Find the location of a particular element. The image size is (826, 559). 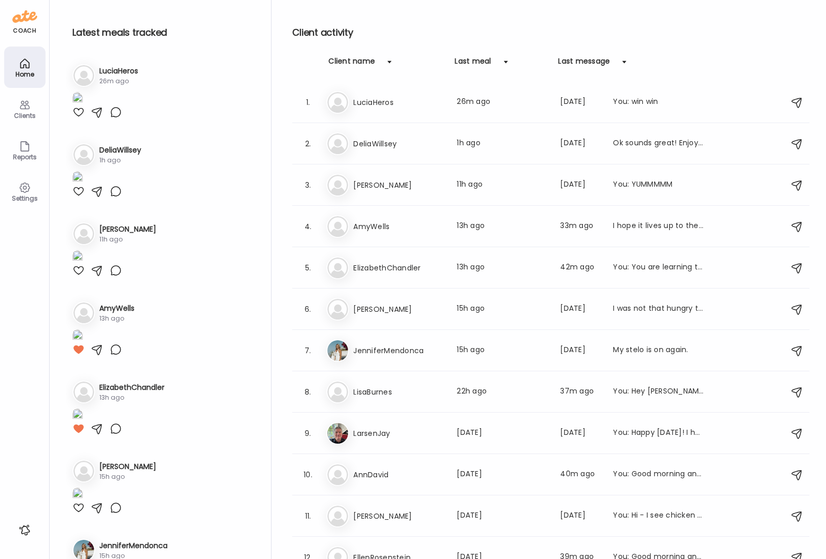

div: 1. is located at coordinates (308, 102).